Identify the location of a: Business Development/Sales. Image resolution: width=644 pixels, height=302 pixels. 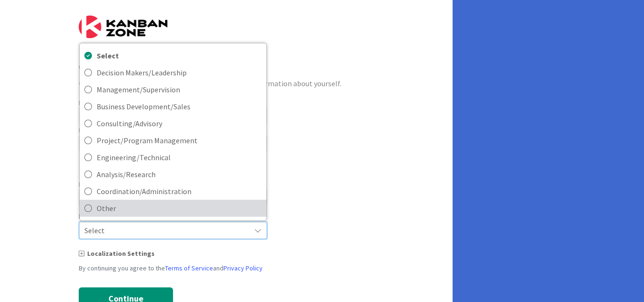
(173, 106).